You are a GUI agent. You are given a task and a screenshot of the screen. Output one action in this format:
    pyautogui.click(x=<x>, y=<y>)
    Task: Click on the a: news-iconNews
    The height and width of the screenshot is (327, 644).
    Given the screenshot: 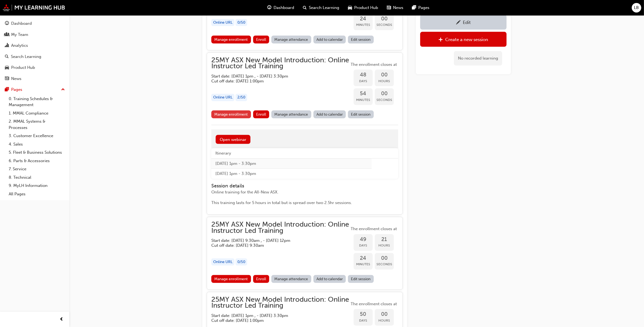 What is the action you would take?
    pyautogui.click(x=396, y=8)
    